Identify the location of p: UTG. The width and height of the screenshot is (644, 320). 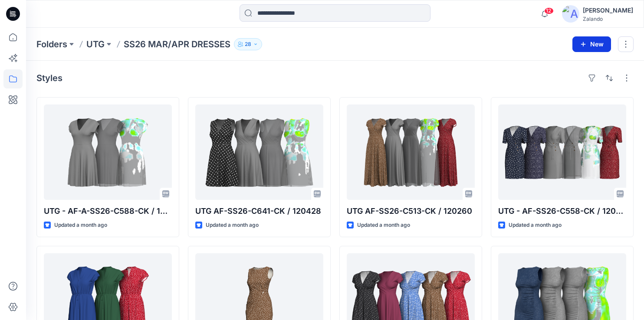
(95, 44).